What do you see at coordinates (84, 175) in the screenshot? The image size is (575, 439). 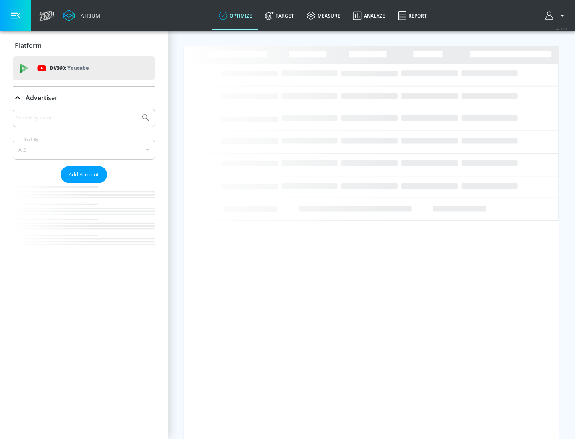 I see `button: Add Account` at bounding box center [84, 175].